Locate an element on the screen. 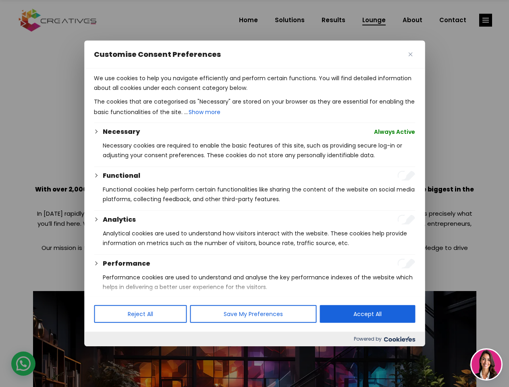  button: Functional is located at coordinates (121, 176).